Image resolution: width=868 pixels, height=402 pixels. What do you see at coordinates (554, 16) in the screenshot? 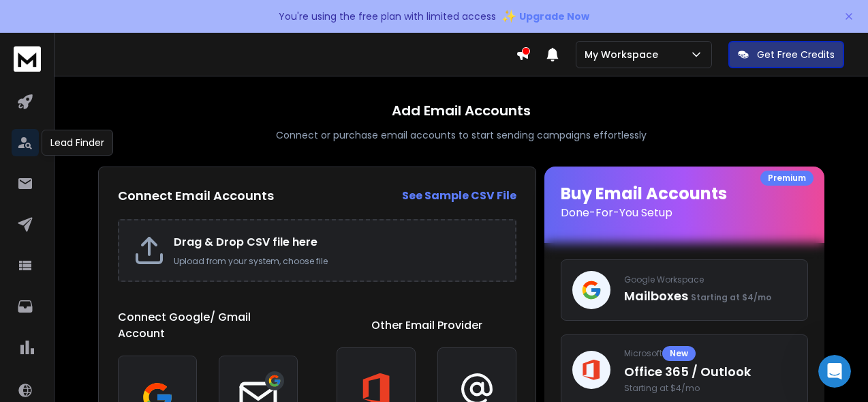
I see `span: Upgrade Now` at bounding box center [554, 16].